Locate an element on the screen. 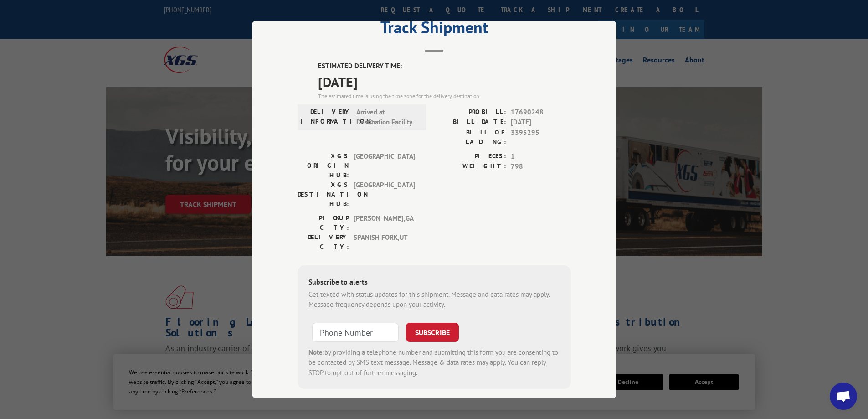 This screenshot has height=419, width=868. h2: Track Shipment is located at coordinates (434, 30).